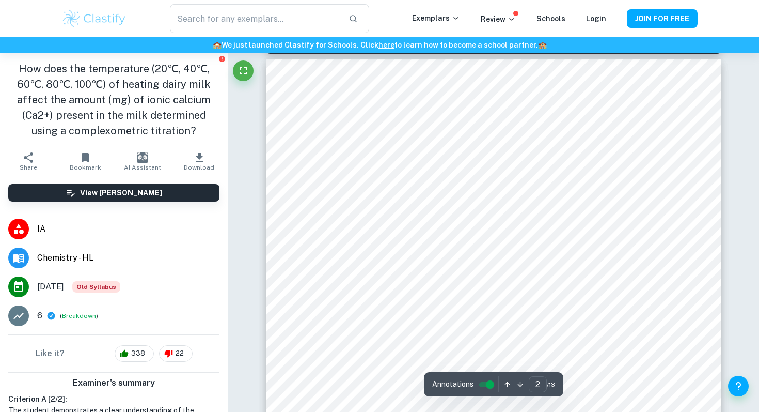 This screenshot has height=412, width=759. What do you see at coordinates (85, 161) in the screenshot?
I see `button: Bookmark` at bounding box center [85, 161].